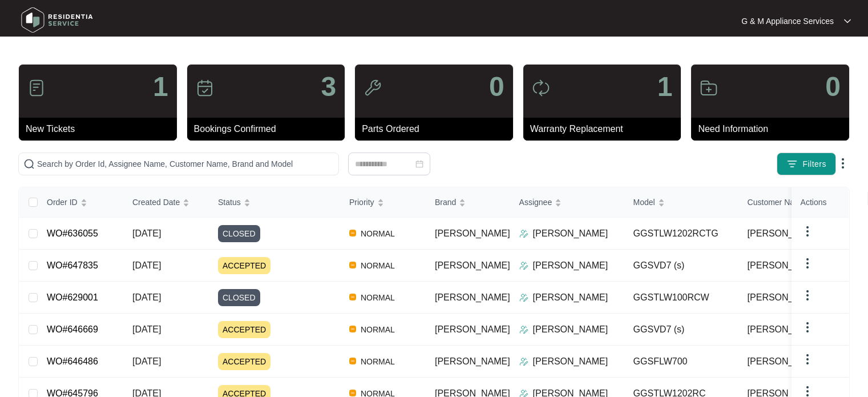 This screenshot has height=397, width=868. I want to click on span: Filters, so click(814, 164).